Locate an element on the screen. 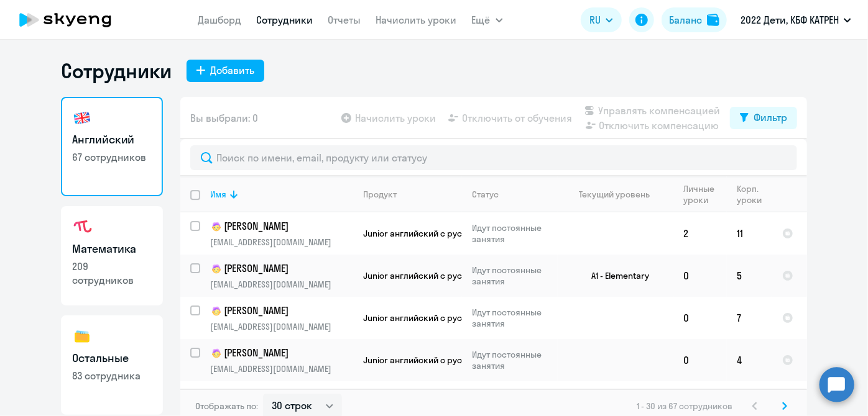 Image resolution: width=868 pixels, height=416 pixels. button: 2022 Дети, КБФ КАТРЕН is located at coordinates (796, 20).